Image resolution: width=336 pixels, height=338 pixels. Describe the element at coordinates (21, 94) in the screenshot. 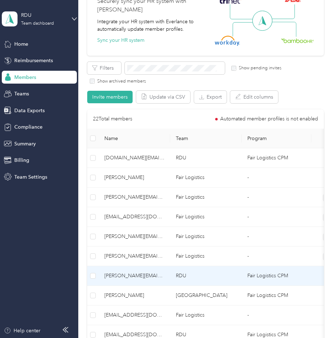

I see `span: Teams` at that location.